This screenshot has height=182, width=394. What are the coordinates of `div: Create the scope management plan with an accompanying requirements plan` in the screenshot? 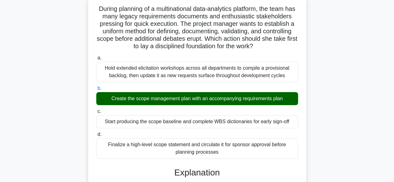 It's located at (197, 99).